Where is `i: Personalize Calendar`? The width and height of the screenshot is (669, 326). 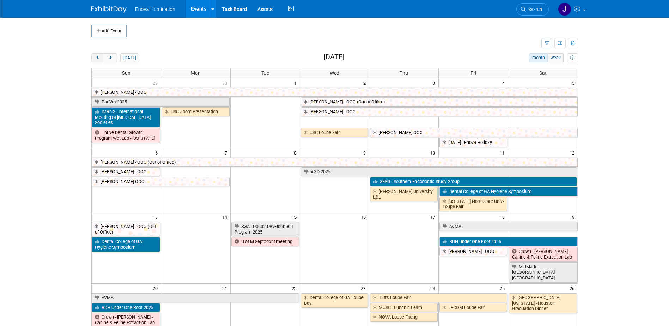 i: Personalize Calendar is located at coordinates (573, 58).